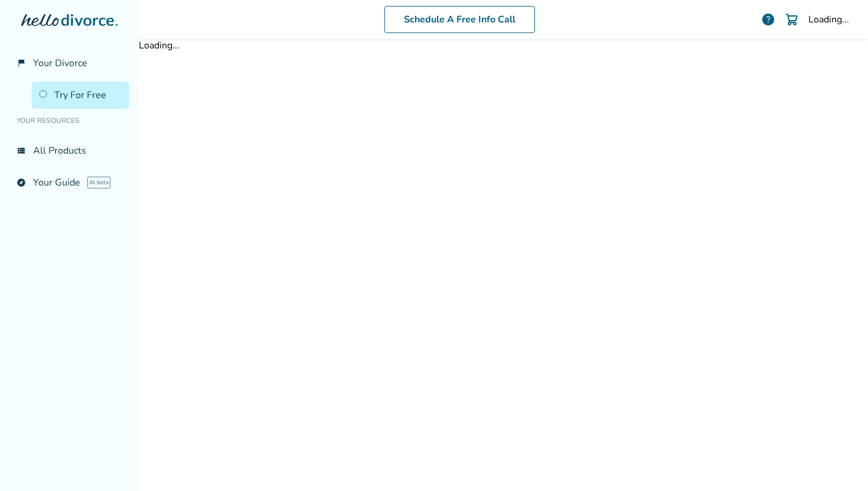 This screenshot has width=868, height=491. I want to click on a: help, so click(768, 20).